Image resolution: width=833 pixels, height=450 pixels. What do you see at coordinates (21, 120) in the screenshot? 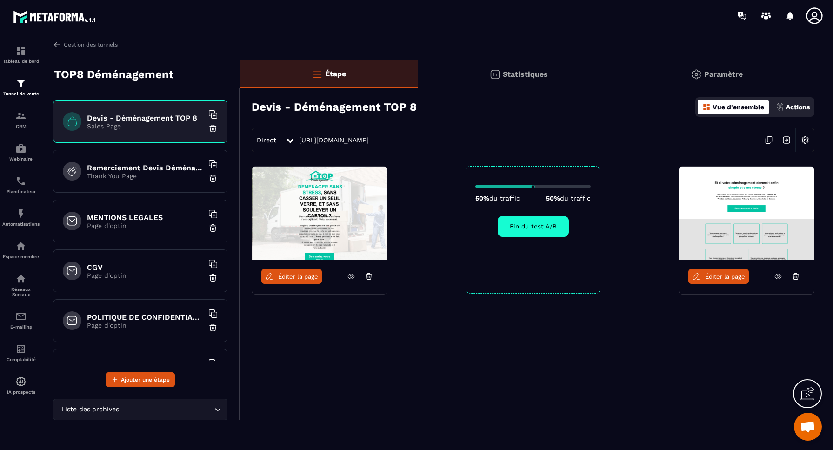
I see `a: formationformationCRM` at bounding box center [21, 120].